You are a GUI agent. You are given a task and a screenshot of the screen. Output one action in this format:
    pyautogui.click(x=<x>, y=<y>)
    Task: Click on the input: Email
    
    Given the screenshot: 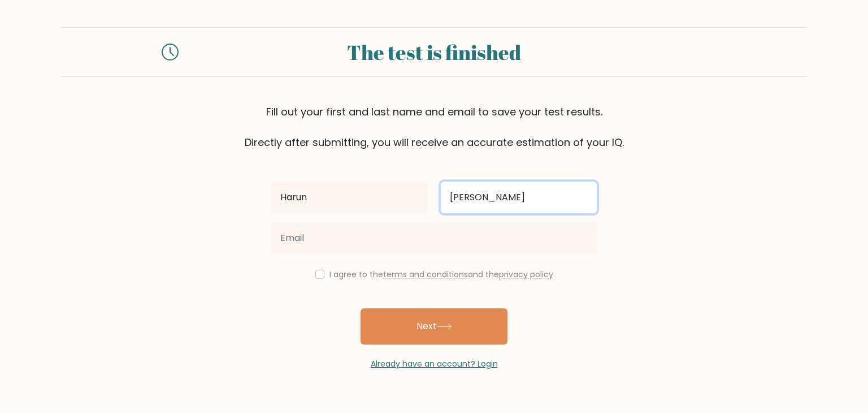 What is the action you would take?
    pyautogui.click(x=434, y=238)
    